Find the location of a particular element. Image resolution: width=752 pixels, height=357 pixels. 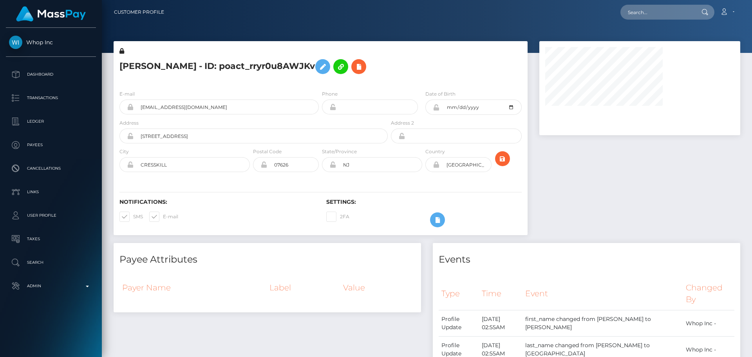

th: Value is located at coordinates (377, 287).